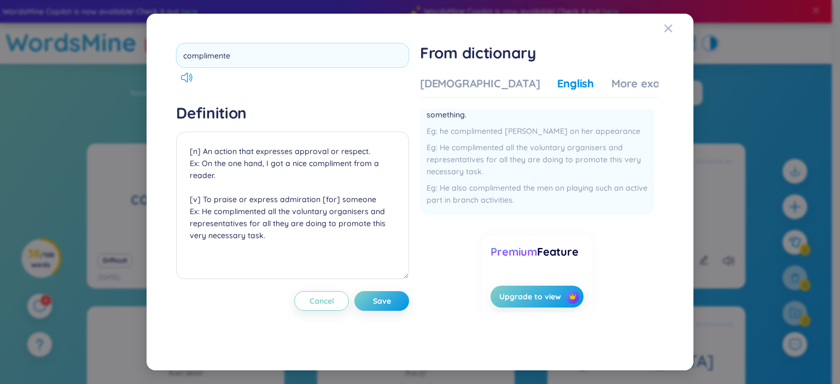 The image size is (840, 384). What do you see at coordinates (293, 55) in the screenshot?
I see `input: Enter new word` at bounding box center [293, 55].